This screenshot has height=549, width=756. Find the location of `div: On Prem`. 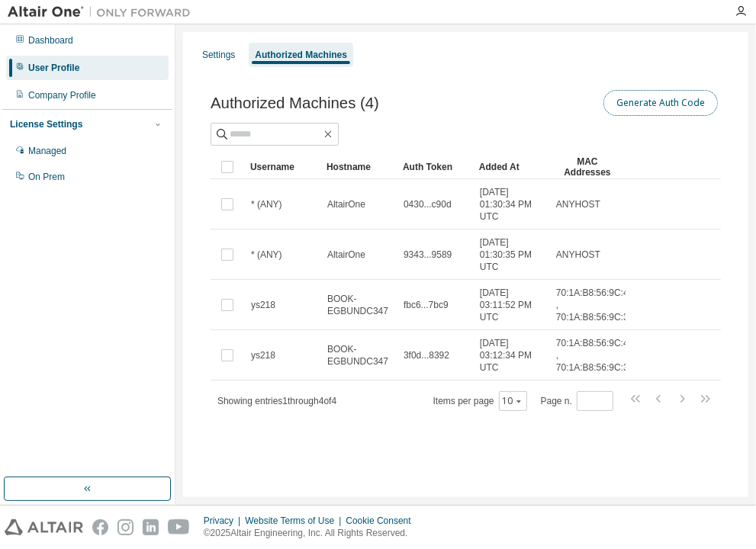

div: On Prem is located at coordinates (47, 177).